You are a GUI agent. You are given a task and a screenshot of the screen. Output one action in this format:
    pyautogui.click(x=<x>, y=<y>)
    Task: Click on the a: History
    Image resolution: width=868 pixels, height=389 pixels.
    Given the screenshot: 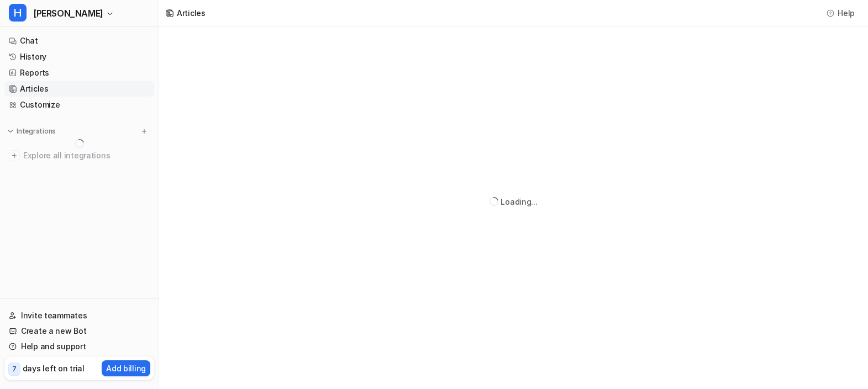 What is the action you would take?
    pyautogui.click(x=79, y=57)
    